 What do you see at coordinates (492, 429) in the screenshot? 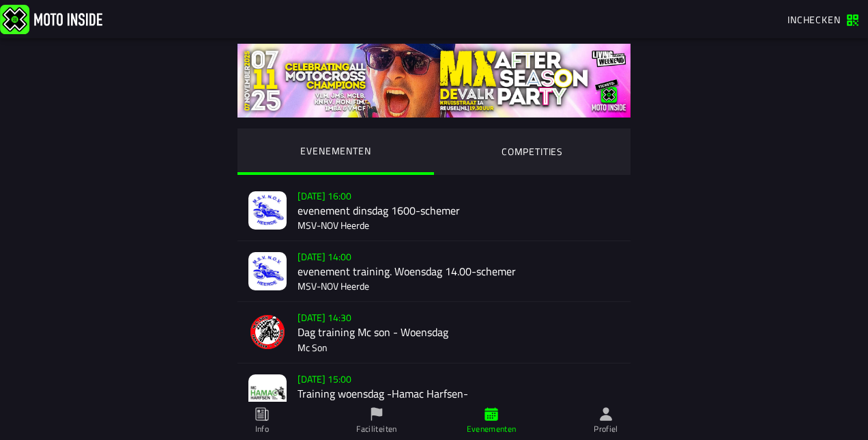
I see `ion-label: Evenementen` at bounding box center [492, 429].